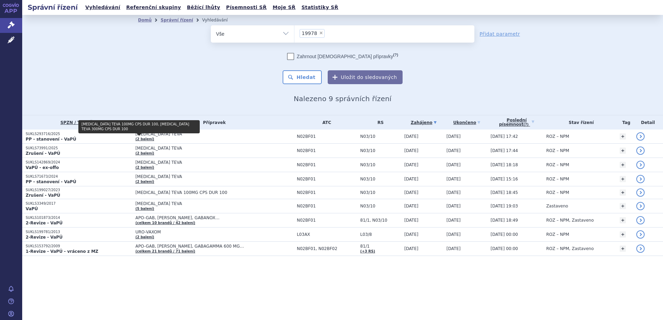 This screenshot has height=320, width=663. I want to click on strong: 2-Revize - VaPÚ, so click(44, 223).